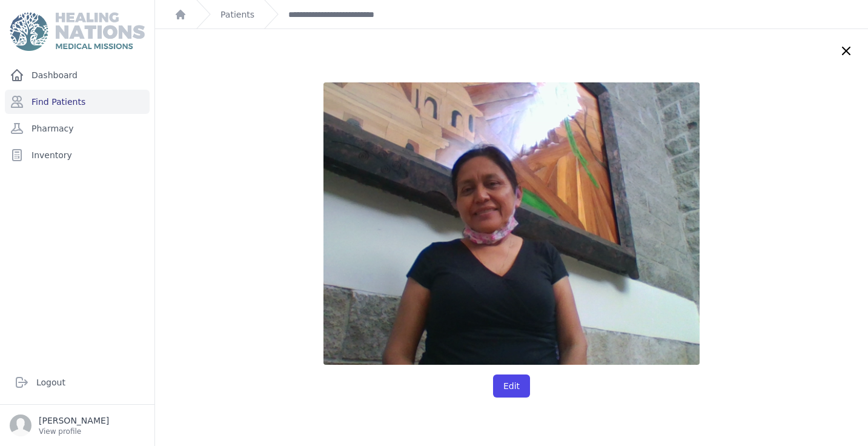  Describe the element at coordinates (77, 155) in the screenshot. I see `a: Inventory` at that location.